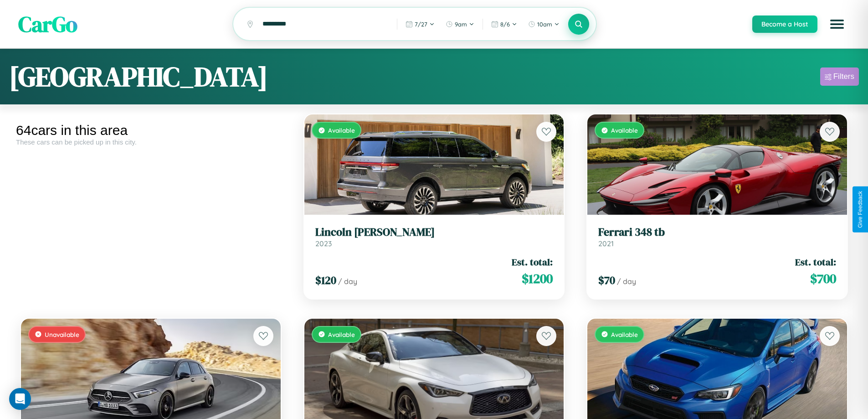  What do you see at coordinates (62, 334) in the screenshot?
I see `span: Unavailable` at bounding box center [62, 334].